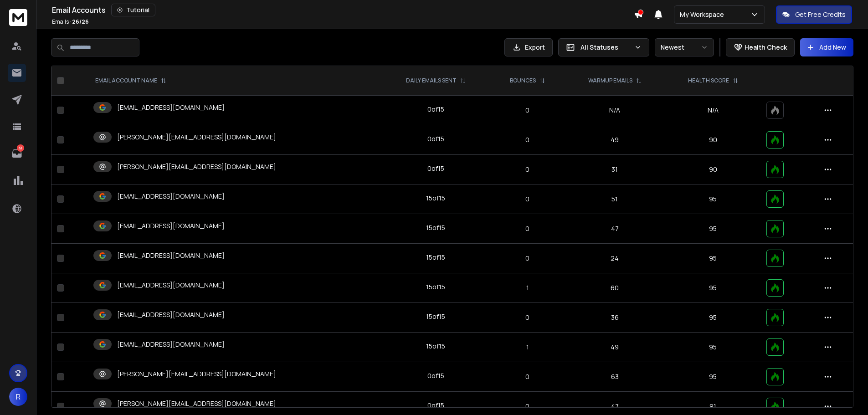  I want to click on button: R, so click(18, 397).